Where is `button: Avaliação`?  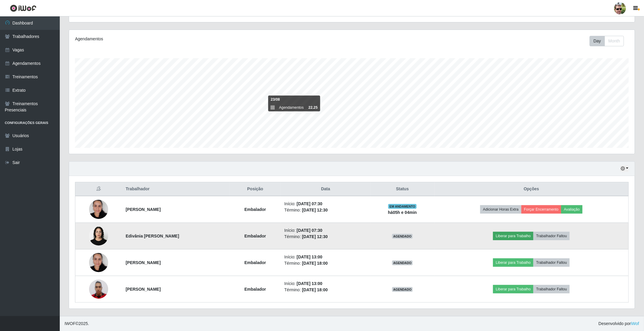 button: Avaliação is located at coordinates (572, 209).